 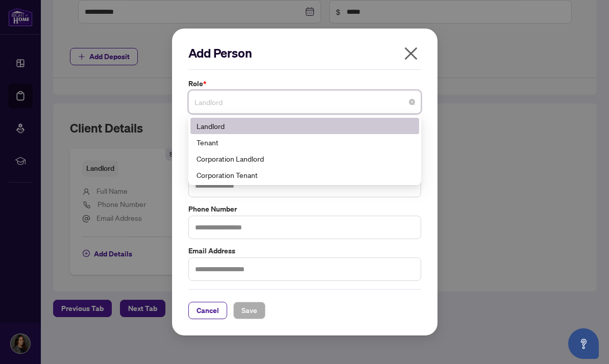 I want to click on button: Open asap, so click(x=583, y=344).